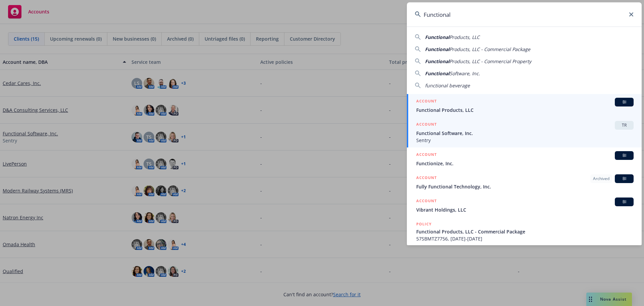 The width and height of the screenshot is (644, 306). I want to click on a: ACCOUNTBIVibrant Holdings, LLC, so click(525, 205).